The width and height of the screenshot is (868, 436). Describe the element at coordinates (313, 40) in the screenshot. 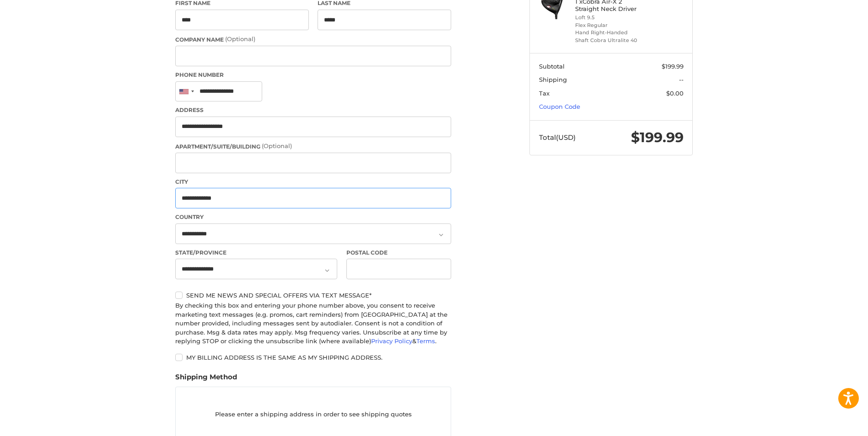

I see `label: Company Name` at that location.